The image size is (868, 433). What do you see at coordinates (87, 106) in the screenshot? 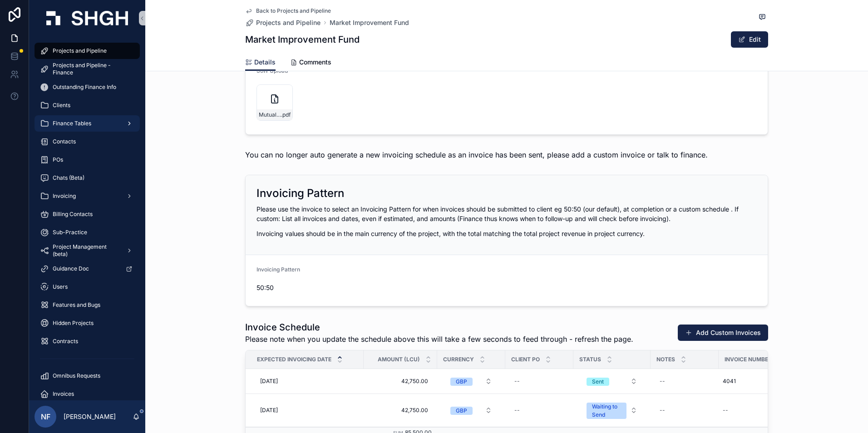
I see `a: Clients` at bounding box center [87, 106].